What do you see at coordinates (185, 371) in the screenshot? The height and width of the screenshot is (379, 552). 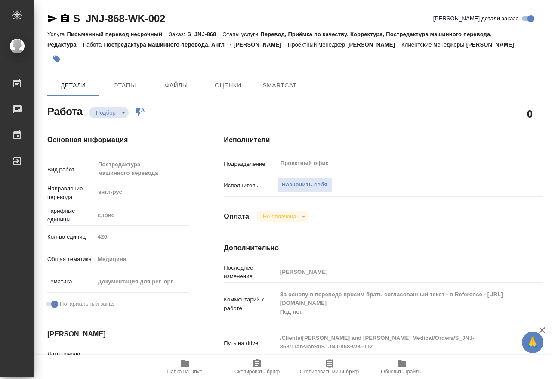 I see `span: Папка на Drive` at bounding box center [185, 371].